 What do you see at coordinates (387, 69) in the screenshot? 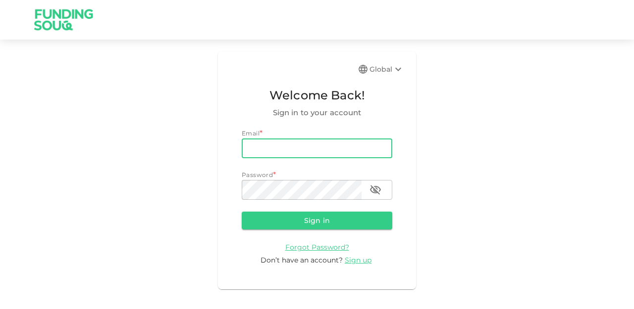
I see `div: Global` at bounding box center [387, 69].